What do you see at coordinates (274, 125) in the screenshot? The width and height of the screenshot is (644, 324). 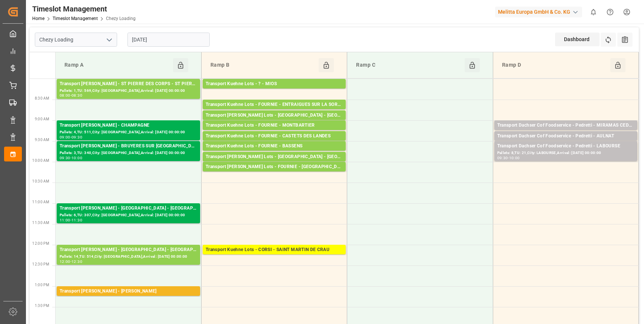 I see `div: Transport Kuehne Lots - FOURNIE - MONTBARTIER` at bounding box center [274, 125].